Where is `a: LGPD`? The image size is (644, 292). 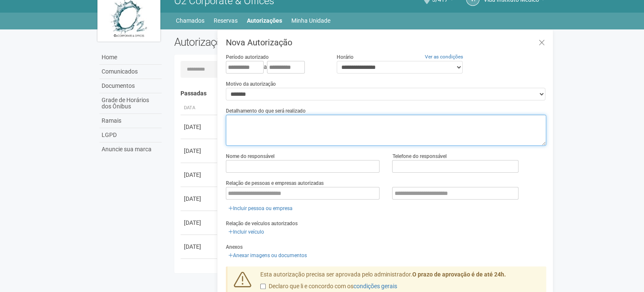
a: LGPD is located at coordinates (130, 135).